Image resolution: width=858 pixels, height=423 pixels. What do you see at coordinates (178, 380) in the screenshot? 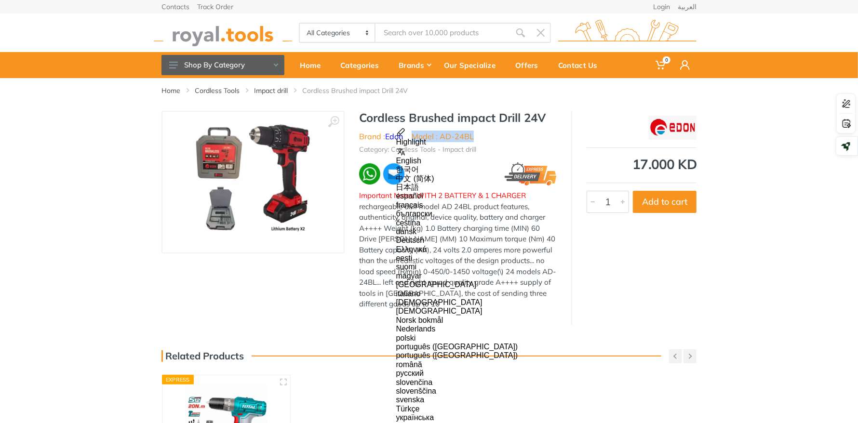
I see `div: Express` at bounding box center [178, 380].